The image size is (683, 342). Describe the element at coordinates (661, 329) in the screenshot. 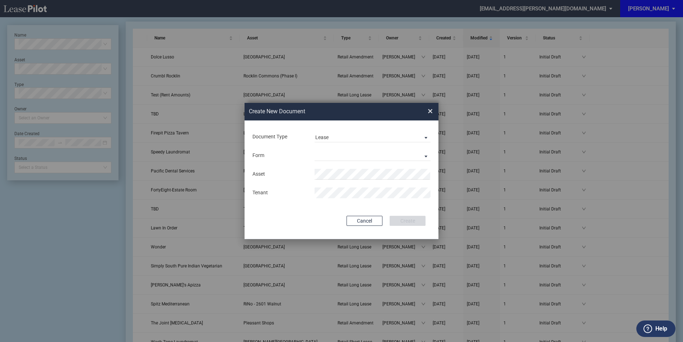

I see `label: Help` at that location.